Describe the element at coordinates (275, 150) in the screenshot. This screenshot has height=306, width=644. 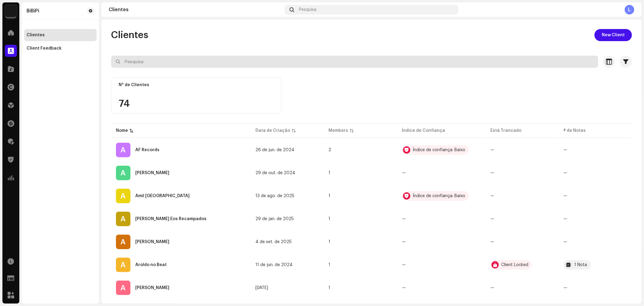
I see `span: 26 de jun. de 2024` at that location.